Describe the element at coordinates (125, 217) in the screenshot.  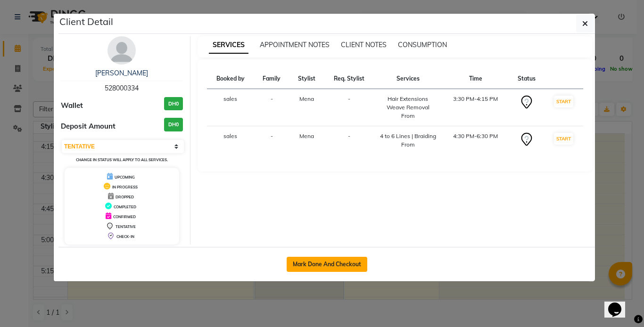
I see `span: CONFIRMED` at that location.